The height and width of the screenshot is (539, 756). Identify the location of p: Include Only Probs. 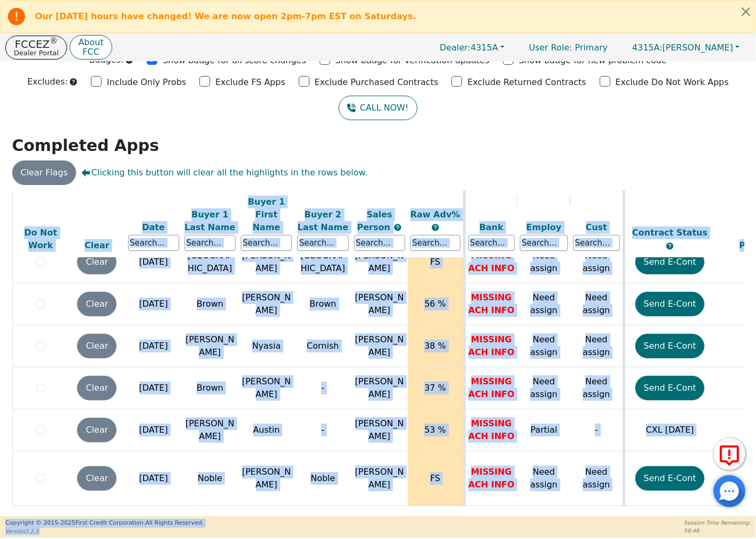
(146, 82).